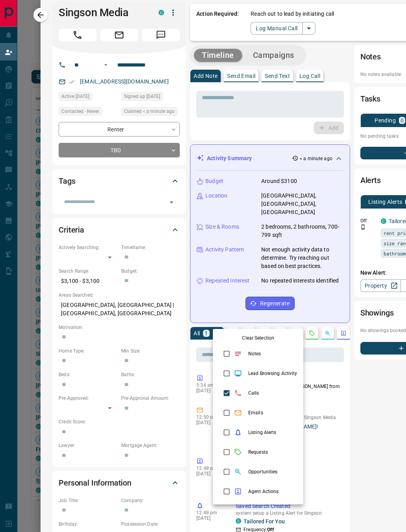  What do you see at coordinates (272, 373) in the screenshot?
I see `span: Lead Browsing Activity` at bounding box center [272, 373].